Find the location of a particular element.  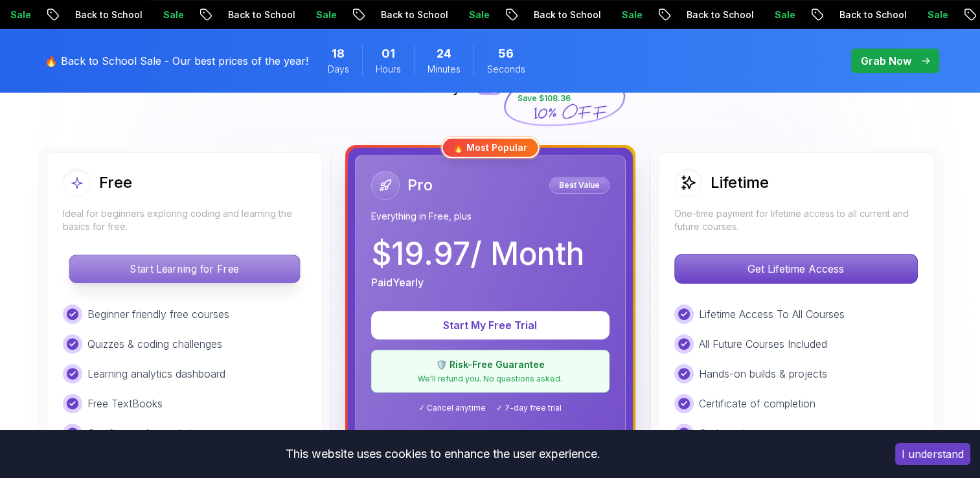

span: 24 Minutes is located at coordinates (443, 53).